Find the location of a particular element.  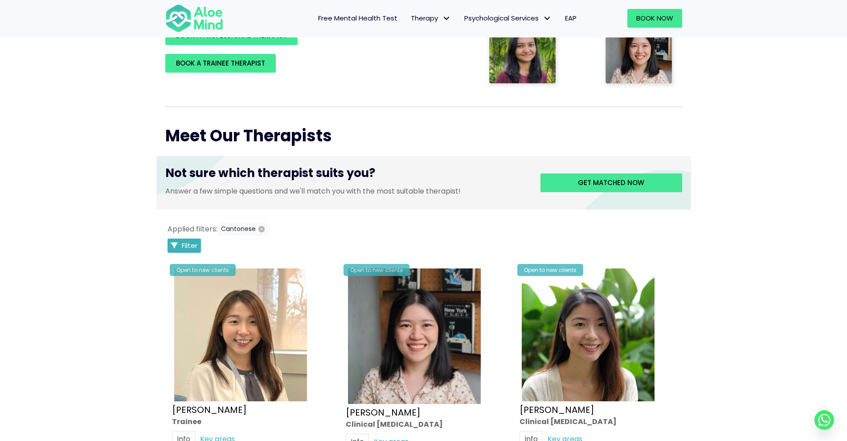

span: Get matched now is located at coordinates (611, 182).